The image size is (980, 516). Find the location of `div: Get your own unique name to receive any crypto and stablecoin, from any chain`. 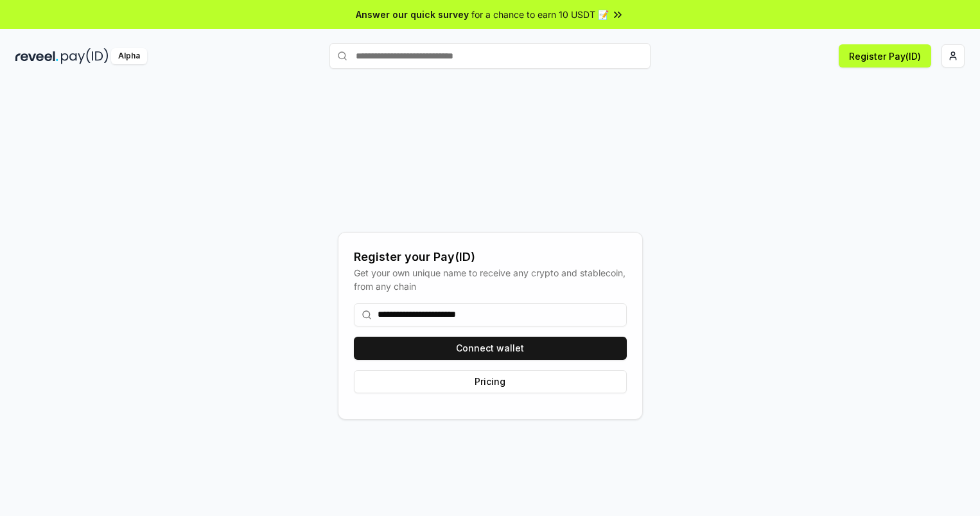

div: Get your own unique name to receive any crypto and stablecoin, from any chain is located at coordinates (490, 280).